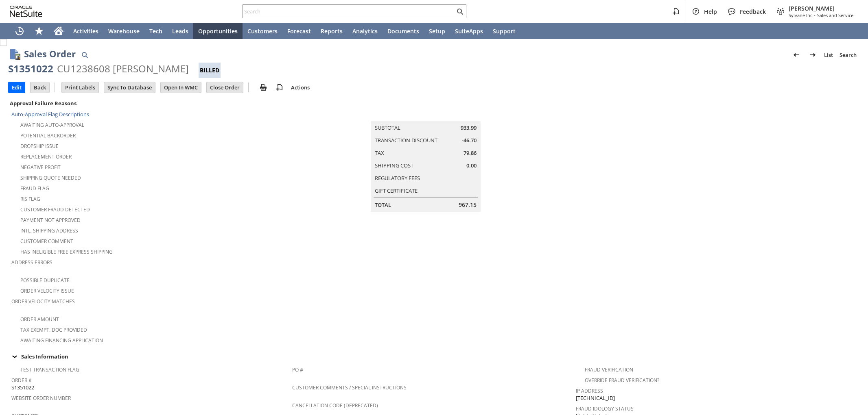 This screenshot has width=868, height=415. I want to click on a: Replacement Order, so click(46, 157).